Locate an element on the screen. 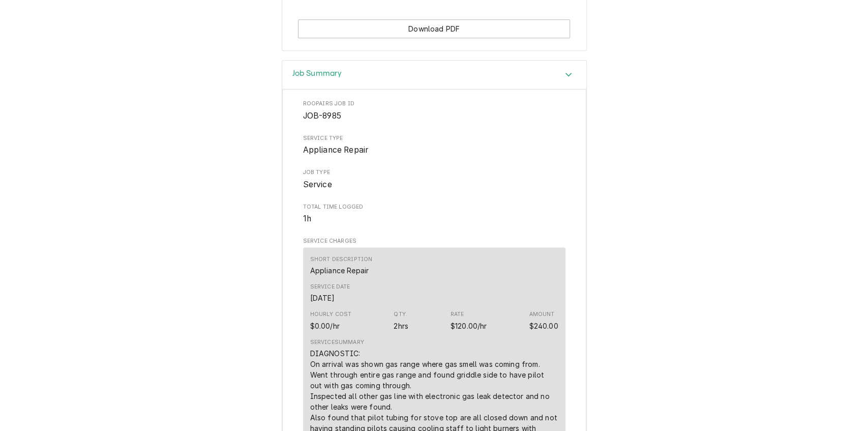  span: Service is located at coordinates (317, 184).